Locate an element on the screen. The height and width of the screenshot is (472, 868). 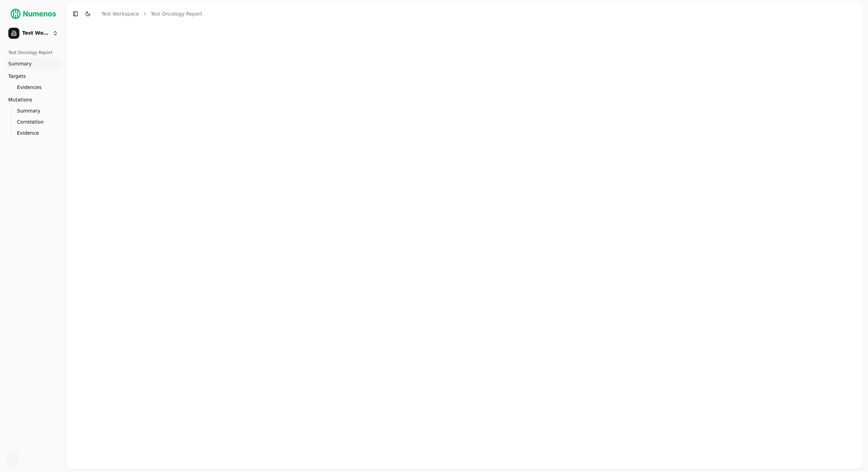
span: Evidences is located at coordinates (29, 87).